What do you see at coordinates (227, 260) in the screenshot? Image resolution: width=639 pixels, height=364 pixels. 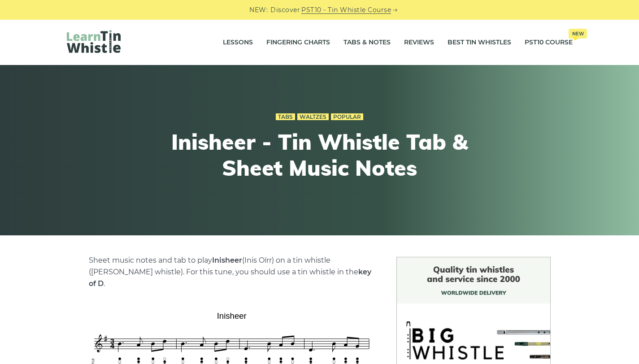 I see `strong: Inisheer` at bounding box center [227, 260].